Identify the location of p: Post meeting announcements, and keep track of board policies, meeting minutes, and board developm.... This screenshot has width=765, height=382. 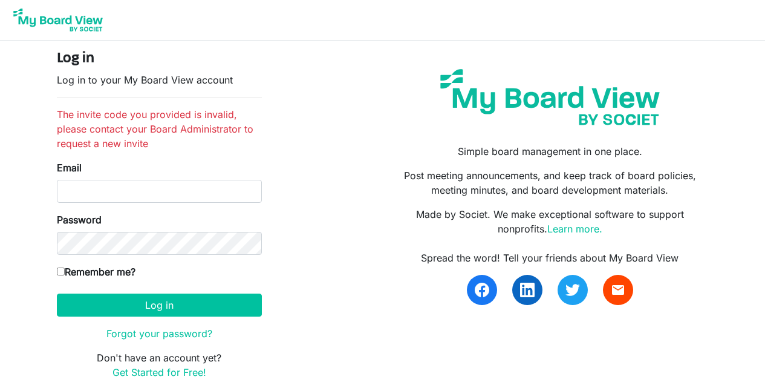
(550, 183).